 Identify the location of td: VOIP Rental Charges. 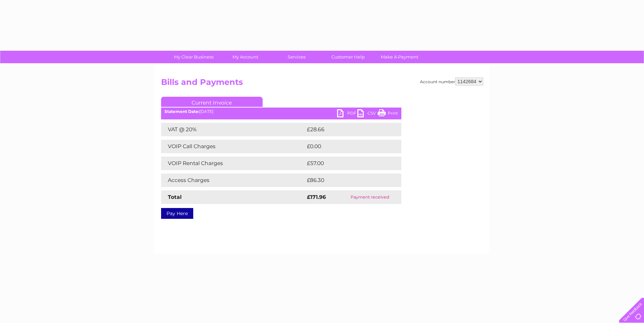
(233, 163).